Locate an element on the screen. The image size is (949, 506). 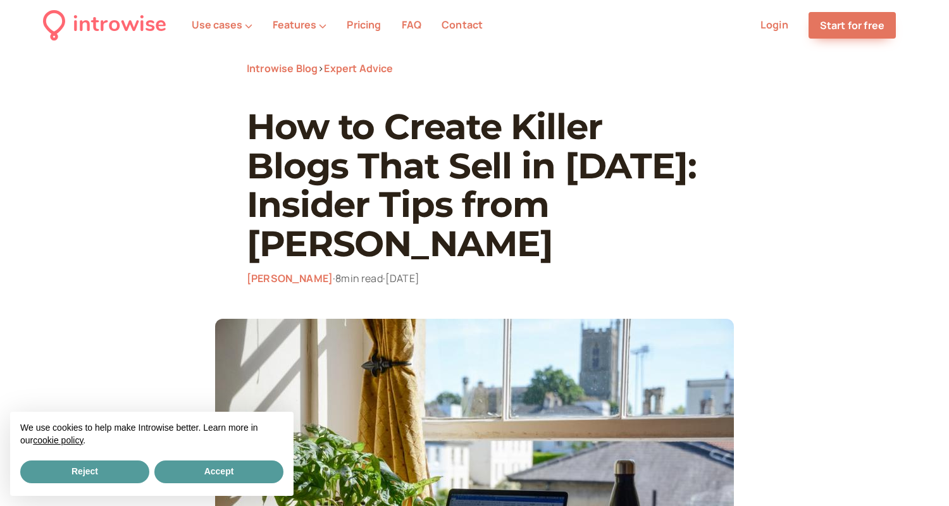
div: introwise is located at coordinates (120, 25).